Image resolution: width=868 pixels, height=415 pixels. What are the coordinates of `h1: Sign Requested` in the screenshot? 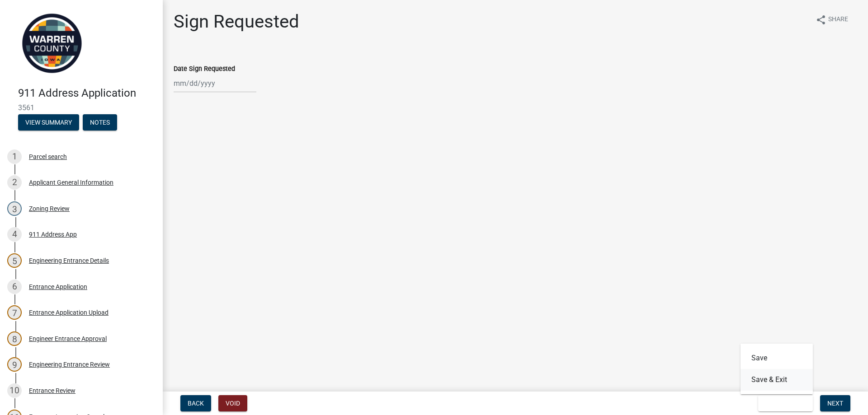 It's located at (236, 22).